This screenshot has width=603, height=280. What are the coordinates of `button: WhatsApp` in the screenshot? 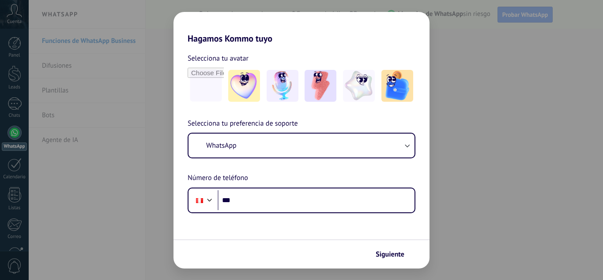 It's located at (302, 145).